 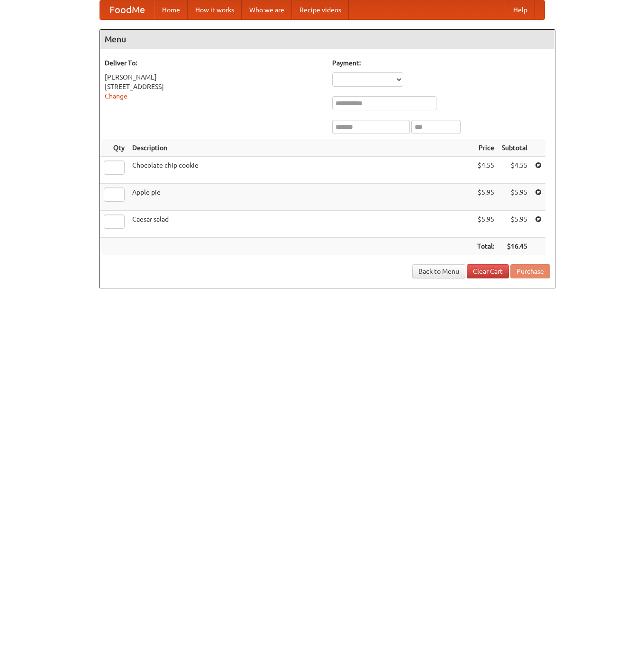 I want to click on h5: Payment:, so click(x=441, y=63).